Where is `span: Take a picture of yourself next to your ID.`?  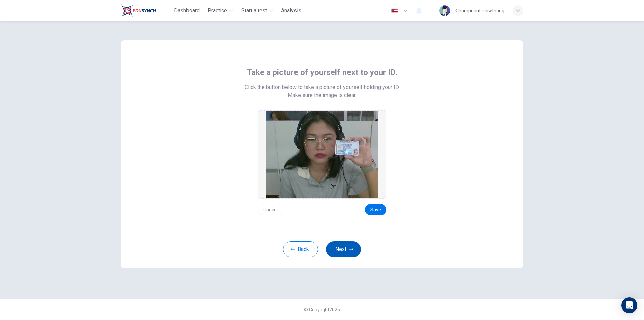
span: Take a picture of yourself next to your ID. is located at coordinates (322, 72).